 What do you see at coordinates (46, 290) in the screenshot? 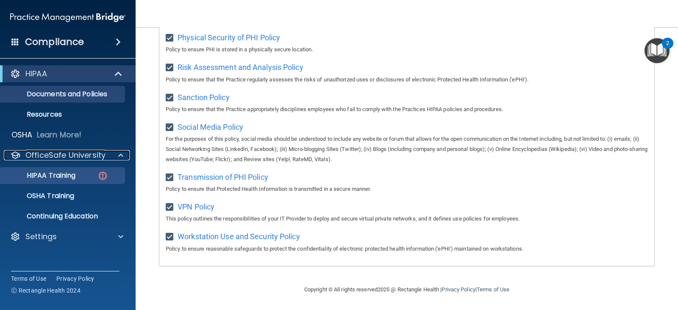
I see `span: Ⓒ Rectangle Health 2024` at bounding box center [46, 290].